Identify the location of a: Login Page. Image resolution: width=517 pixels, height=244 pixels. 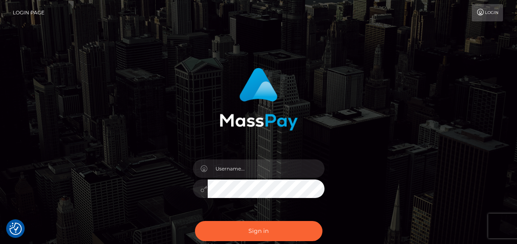
(28, 13).